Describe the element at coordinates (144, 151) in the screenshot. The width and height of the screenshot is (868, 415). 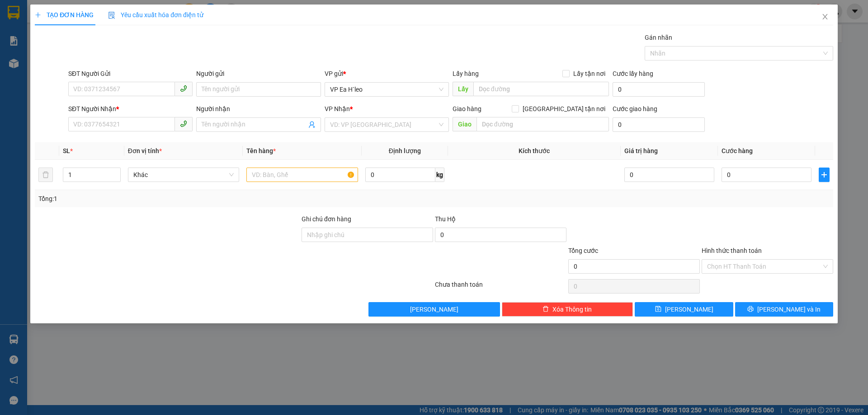
I see `span: Đơn vị tính` at that location.